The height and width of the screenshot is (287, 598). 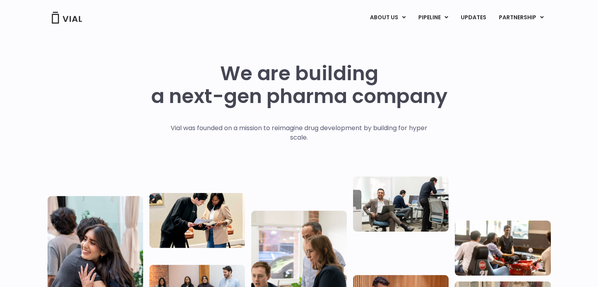 What do you see at coordinates (197, 220) in the screenshot?
I see `img: Two people looking at a paper talking.` at bounding box center [197, 220].